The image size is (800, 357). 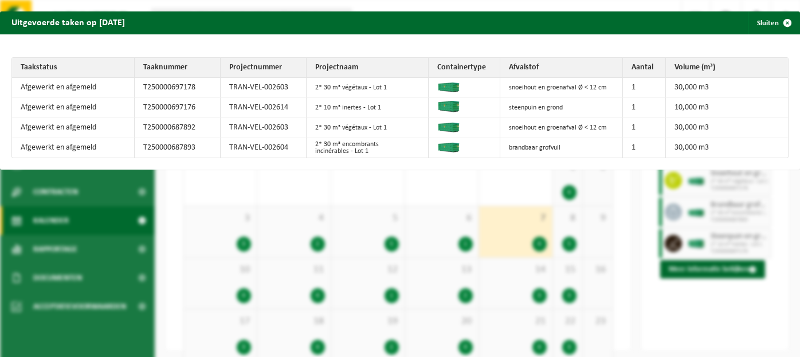 I want to click on td: T250000697176, so click(x=178, y=108).